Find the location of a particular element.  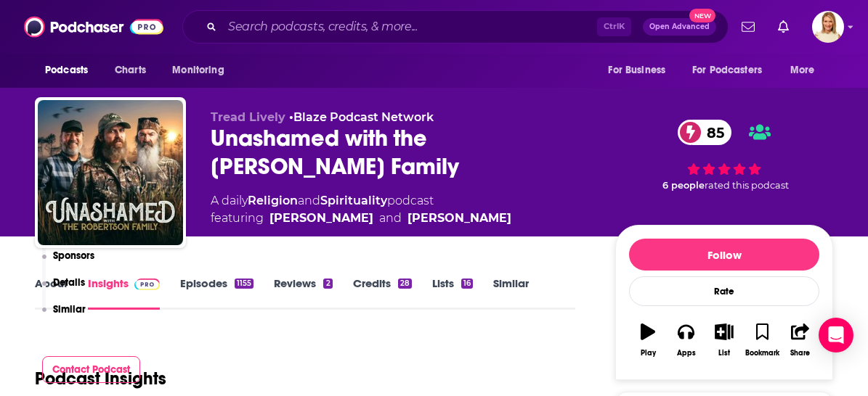

span: Monitoring is located at coordinates (197, 71).